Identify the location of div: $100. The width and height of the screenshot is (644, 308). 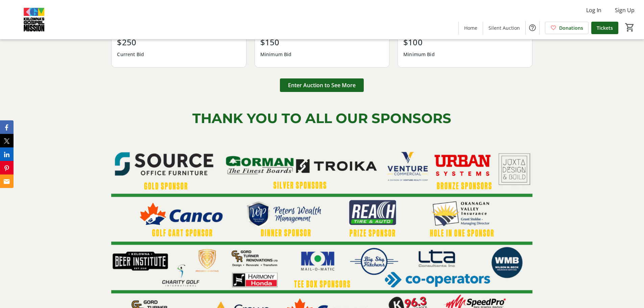
(419, 42).